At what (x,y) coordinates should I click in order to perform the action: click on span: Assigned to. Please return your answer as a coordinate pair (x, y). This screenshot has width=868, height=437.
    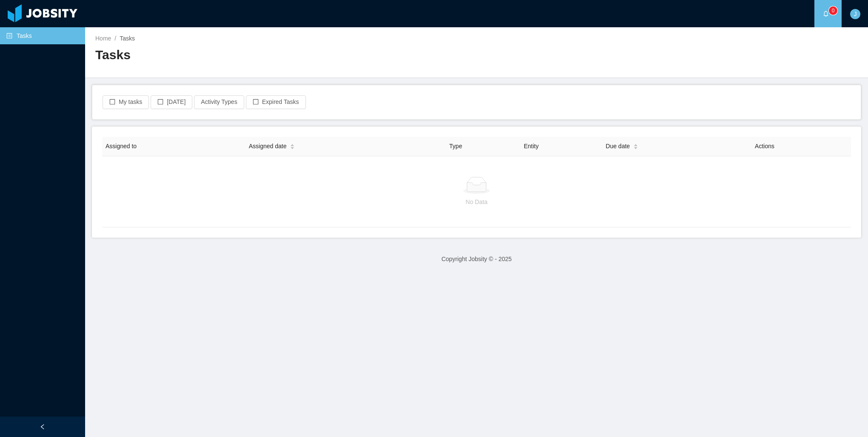
    Looking at the image, I should click on (121, 146).